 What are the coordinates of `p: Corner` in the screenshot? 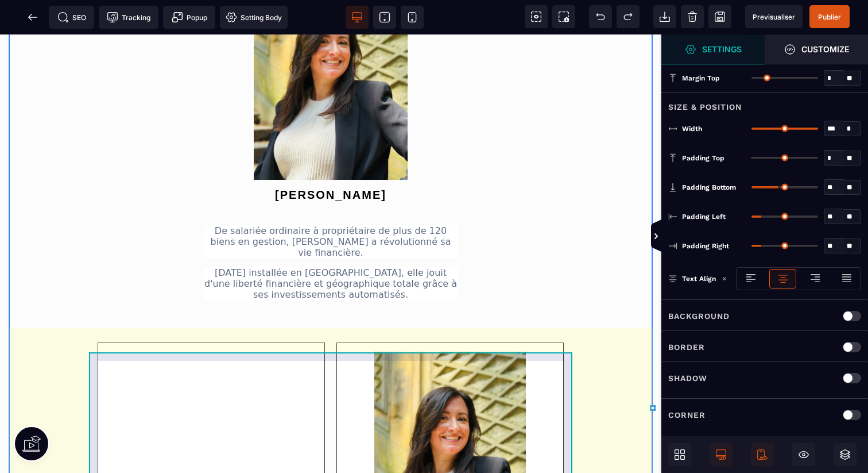 It's located at (687, 415).